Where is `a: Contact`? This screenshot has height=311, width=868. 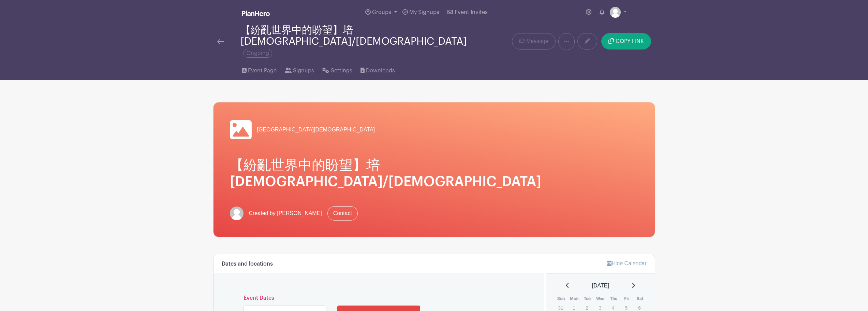
a: Contact is located at coordinates (342, 213).